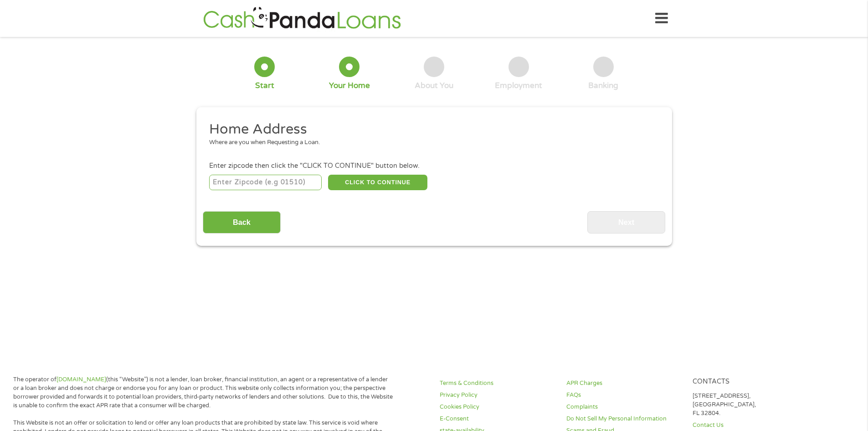 This screenshot has height=431, width=868. Describe the element at coordinates (498, 383) in the screenshot. I see `a: Terms & Conditions` at that location.